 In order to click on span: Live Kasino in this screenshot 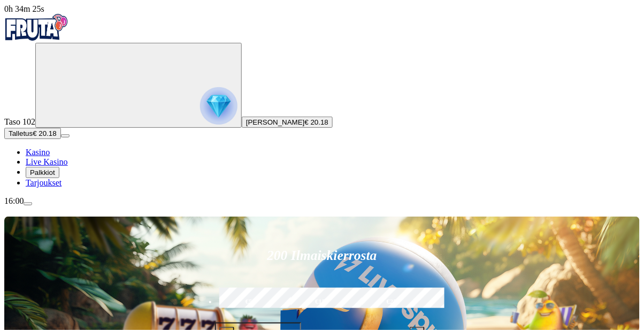, I will do `click(46, 162)`.